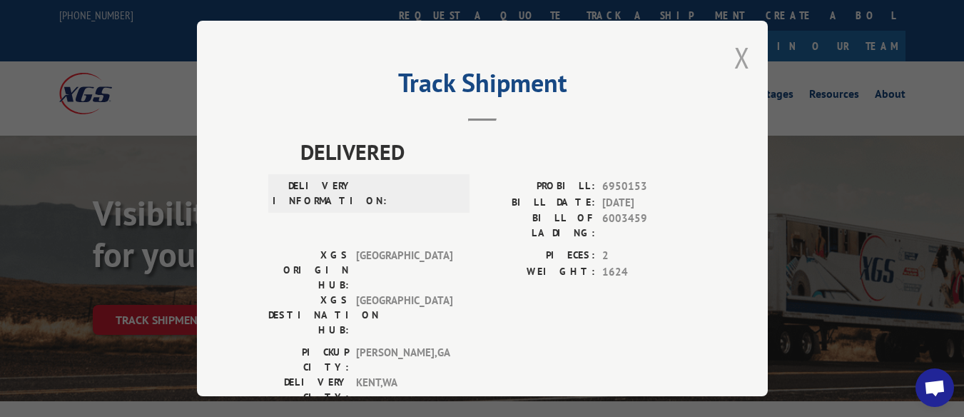 The image size is (964, 417). Describe the element at coordinates (539, 203) in the screenshot. I see `label: BILL DATE:` at that location.